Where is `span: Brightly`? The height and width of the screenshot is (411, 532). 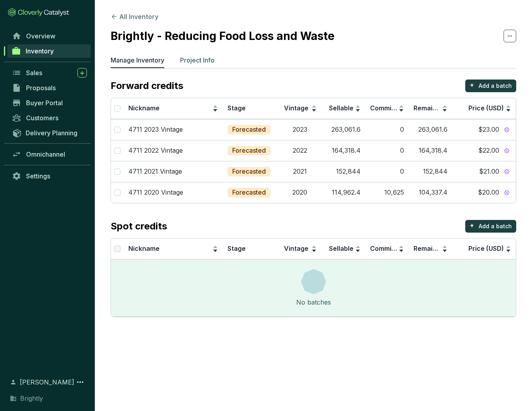
span: Brightly is located at coordinates (32, 398).